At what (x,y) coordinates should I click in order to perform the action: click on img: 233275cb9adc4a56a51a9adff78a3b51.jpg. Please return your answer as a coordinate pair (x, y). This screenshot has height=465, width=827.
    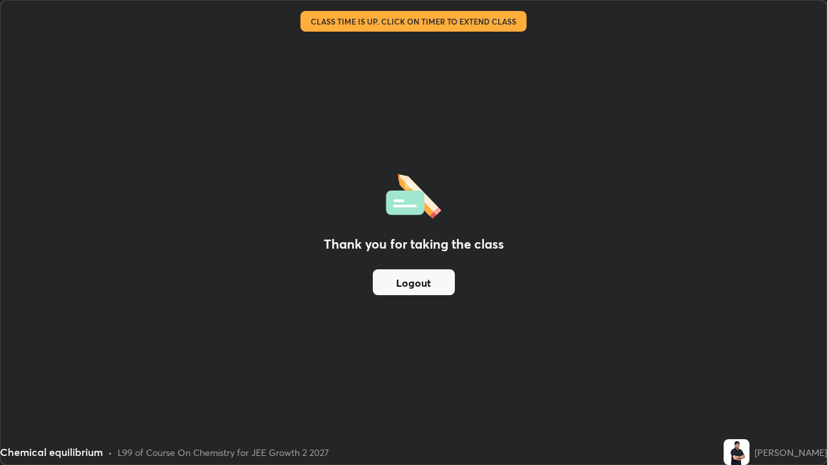
    Looking at the image, I should click on (737, 452).